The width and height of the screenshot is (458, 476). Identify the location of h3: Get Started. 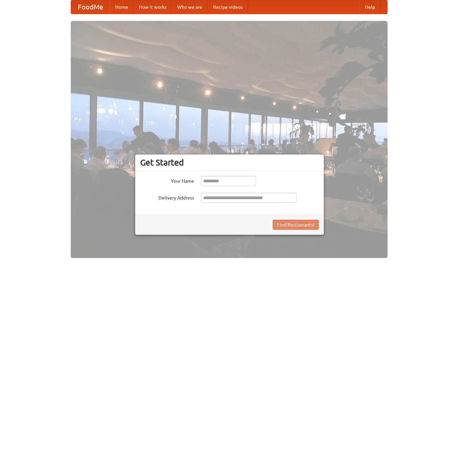
(229, 162).